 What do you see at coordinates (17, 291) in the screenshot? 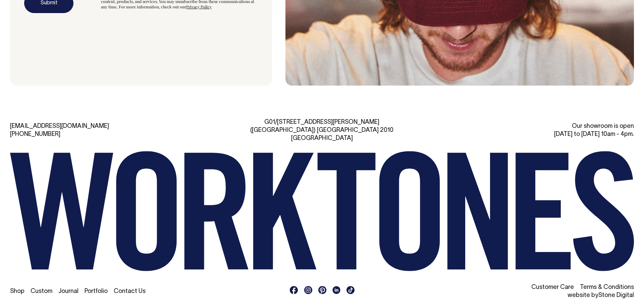
I see `a: Shop` at bounding box center [17, 291].